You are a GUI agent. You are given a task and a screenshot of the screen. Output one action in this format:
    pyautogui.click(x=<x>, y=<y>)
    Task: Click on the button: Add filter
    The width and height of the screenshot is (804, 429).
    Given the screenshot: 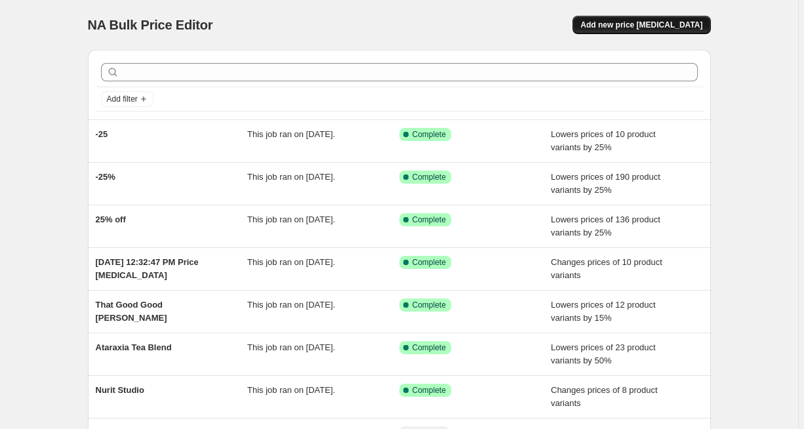 What is the action you would take?
    pyautogui.click(x=127, y=99)
    